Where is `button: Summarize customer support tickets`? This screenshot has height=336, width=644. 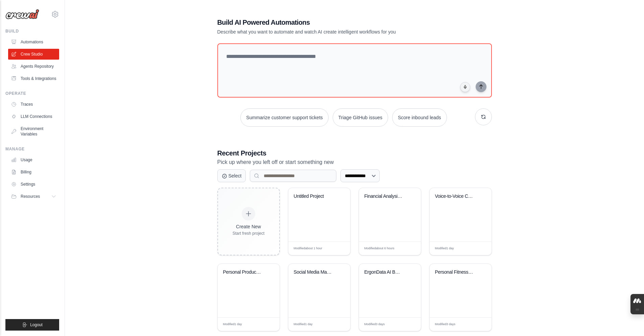
button: Summarize customer support tickets is located at coordinates (284, 118).